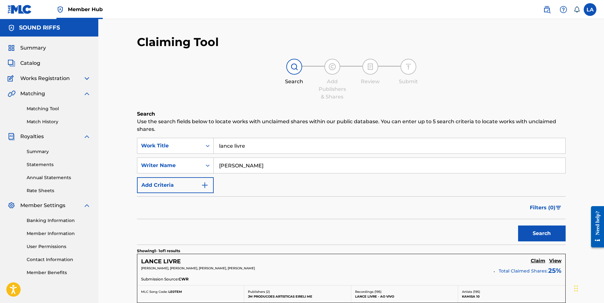 This screenshot has height=303, width=604. What do you see at coordinates (205, 185) in the screenshot?
I see `img: 9d2ae6d4665cec9f34b9.svg` at bounding box center [205, 185].